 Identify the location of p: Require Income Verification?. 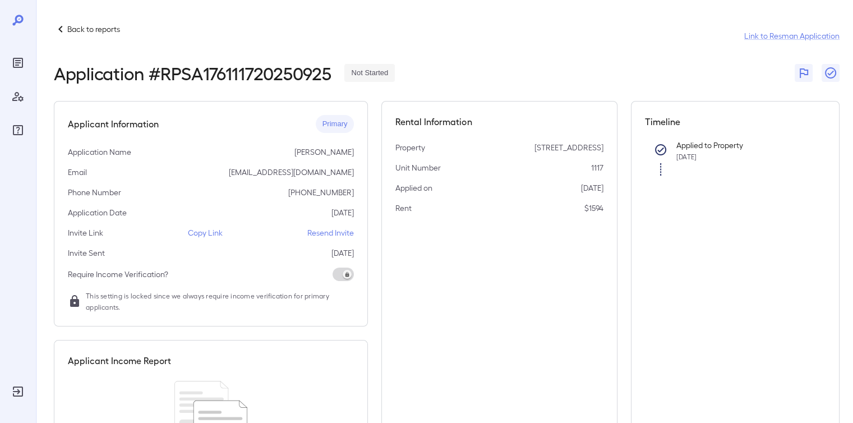
(118, 274).